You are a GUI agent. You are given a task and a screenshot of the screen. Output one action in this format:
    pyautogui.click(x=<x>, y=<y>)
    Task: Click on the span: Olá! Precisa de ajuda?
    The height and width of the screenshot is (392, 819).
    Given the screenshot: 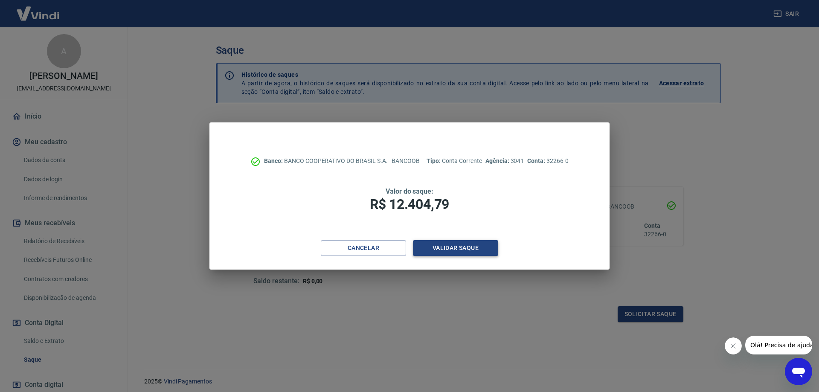 What is the action you would take?
    pyautogui.click(x=38, y=9)
    